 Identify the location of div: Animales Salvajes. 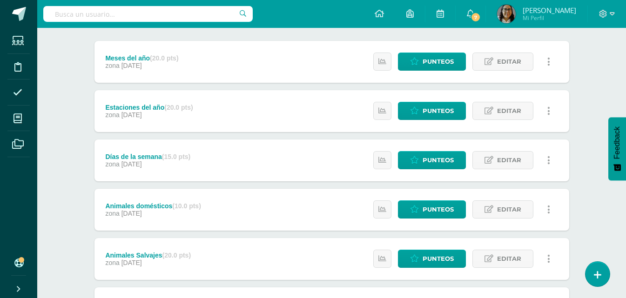
(148, 255).